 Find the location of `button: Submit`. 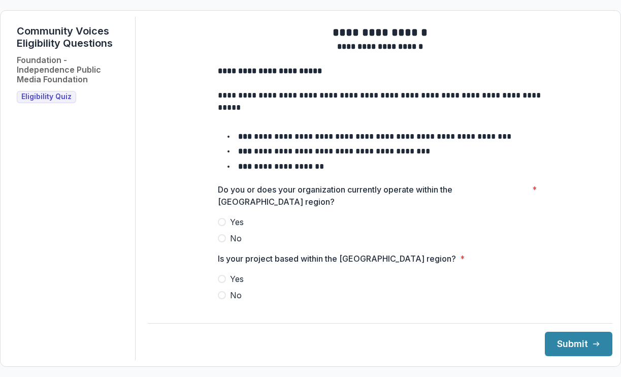

button: Submit is located at coordinates (578, 344).